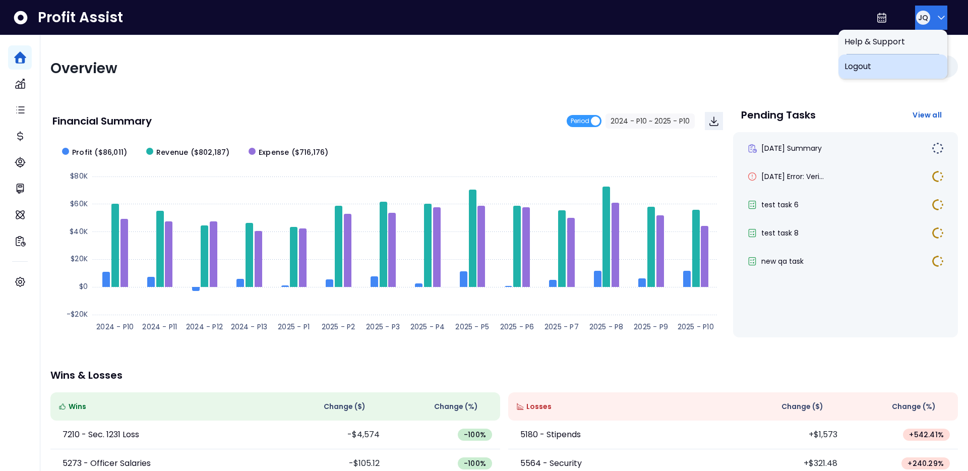 The width and height of the screenshot is (968, 471). I want to click on text: 2024 - P10, so click(115, 327).